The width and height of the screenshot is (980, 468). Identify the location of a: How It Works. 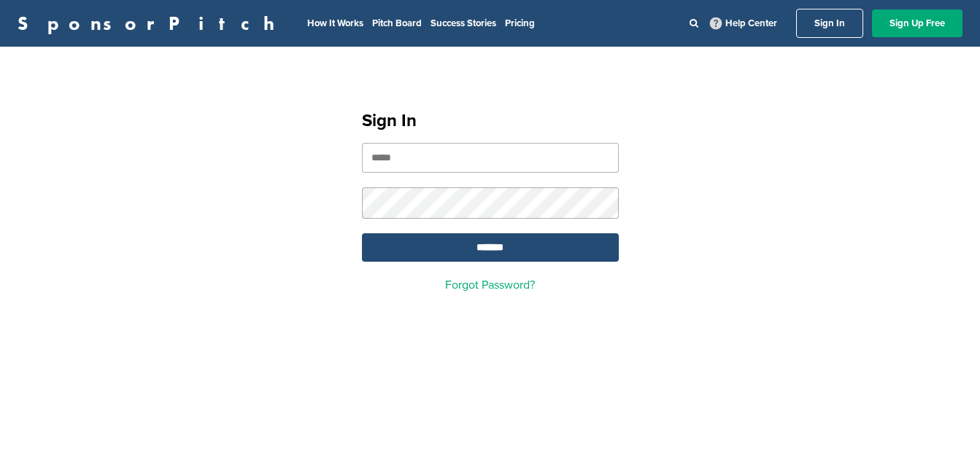
(335, 24).